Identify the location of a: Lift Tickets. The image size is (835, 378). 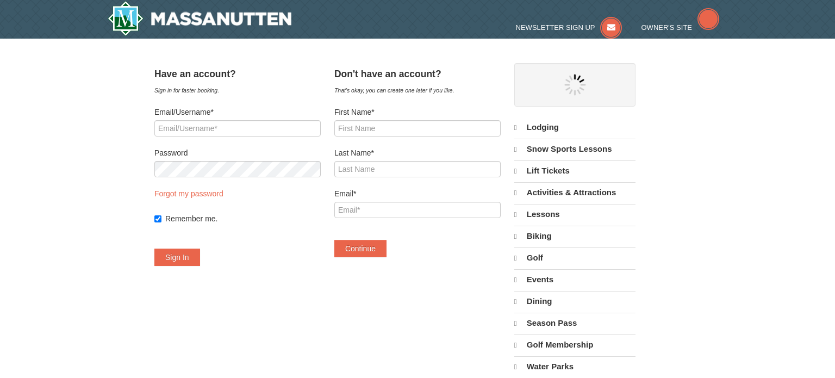
(575, 171).